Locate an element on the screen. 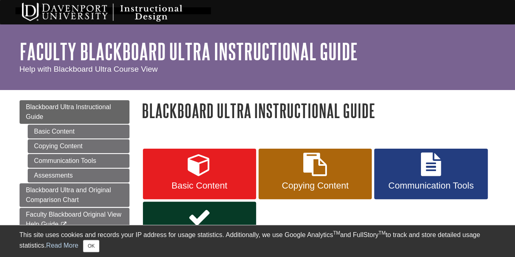 This screenshot has height=257, width=515. div: This site uses cookies and records your IP address for usage statistics. Additionally, we use Goo... is located at coordinates (258, 241).